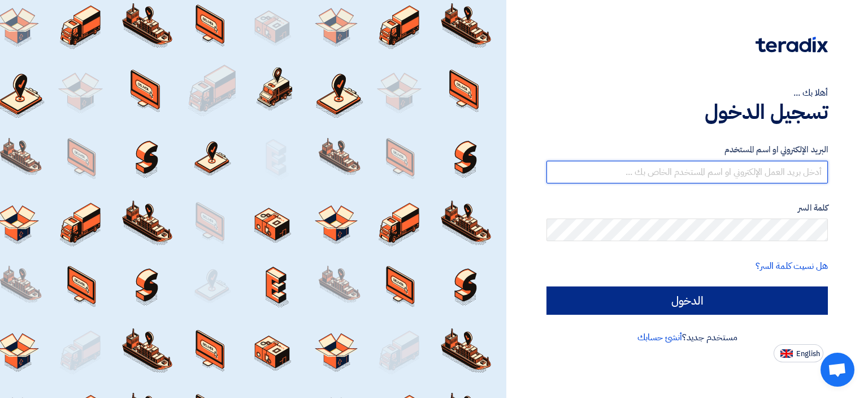 The height and width of the screenshot is (398, 868). I want to click on h1: تسجيل الدخول, so click(688, 112).